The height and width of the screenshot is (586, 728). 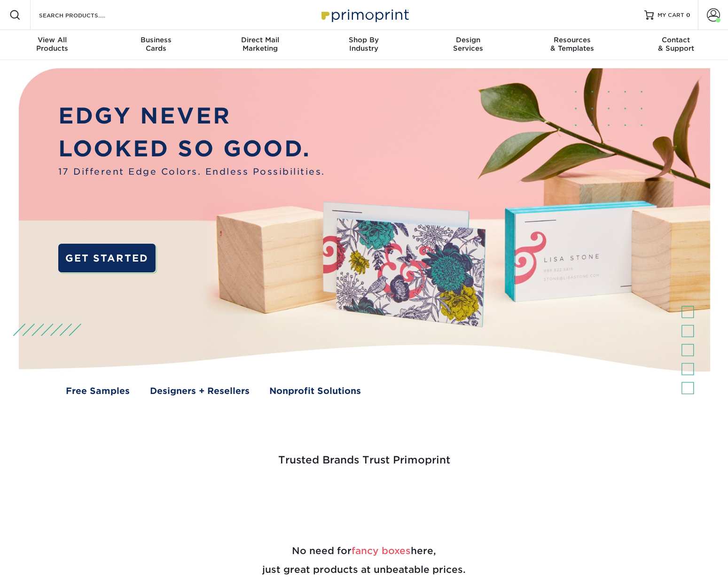 What do you see at coordinates (84, 15) in the screenshot?
I see `input: SEARCH PRODUCTS.....` at bounding box center [84, 15].